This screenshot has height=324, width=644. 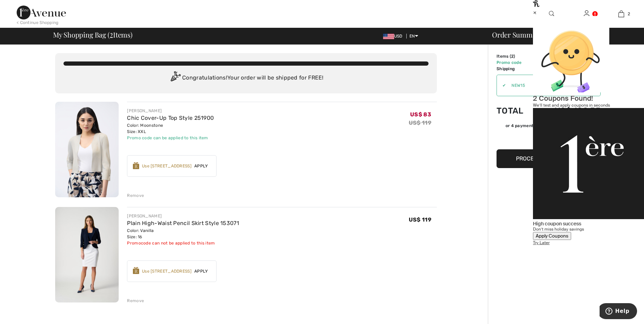 I want to click on div: Order Summary, so click(x=562, y=35).